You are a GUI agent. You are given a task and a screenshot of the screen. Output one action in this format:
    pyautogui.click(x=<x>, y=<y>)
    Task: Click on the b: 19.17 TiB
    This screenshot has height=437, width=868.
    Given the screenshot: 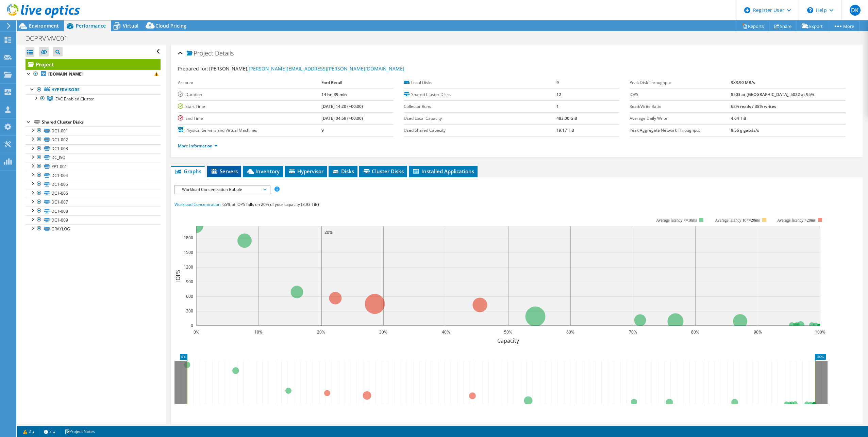 What is the action you would take?
    pyautogui.click(x=565, y=130)
    